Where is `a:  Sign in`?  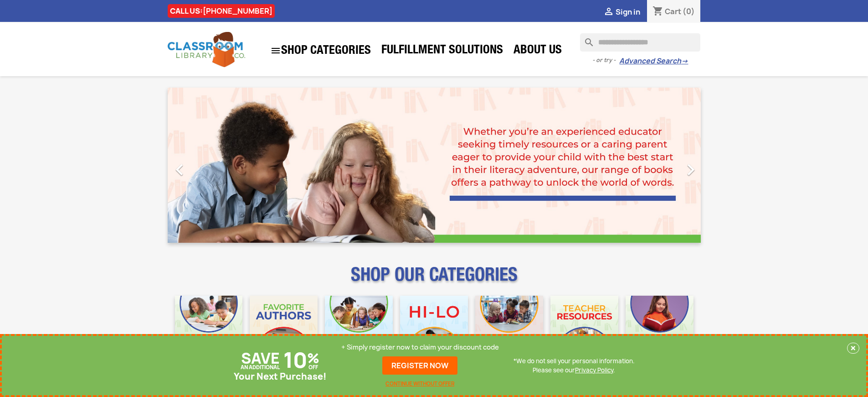
a:  Sign in is located at coordinates (622, 12).